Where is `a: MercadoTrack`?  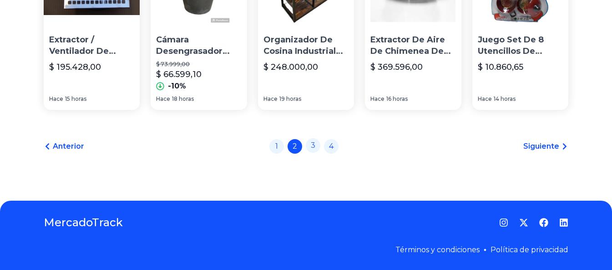 a: MercadoTrack is located at coordinates (83, 222).